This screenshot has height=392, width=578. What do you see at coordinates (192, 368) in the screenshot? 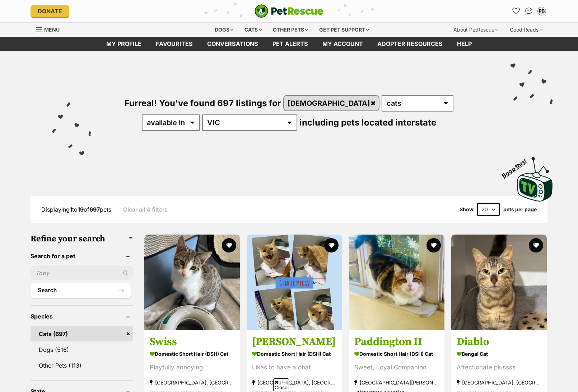
I see `div: Playfully annoying` at bounding box center [192, 368].